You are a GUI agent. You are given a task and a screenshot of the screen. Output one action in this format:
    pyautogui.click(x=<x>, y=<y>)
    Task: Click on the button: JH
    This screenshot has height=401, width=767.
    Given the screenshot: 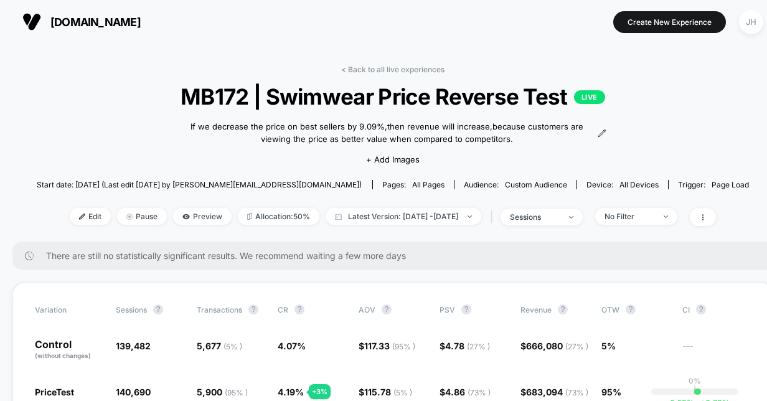 What is the action you would take?
    pyautogui.click(x=751, y=22)
    